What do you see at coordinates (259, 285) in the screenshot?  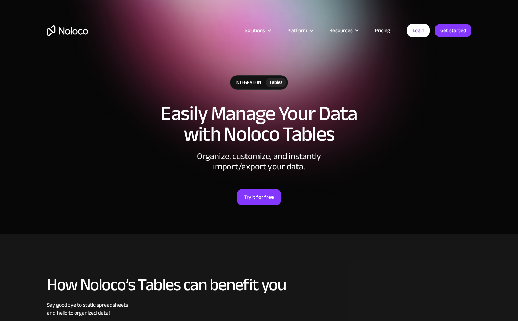 I see `h2: How Noloco’s Tables can benefit you` at bounding box center [259, 285].